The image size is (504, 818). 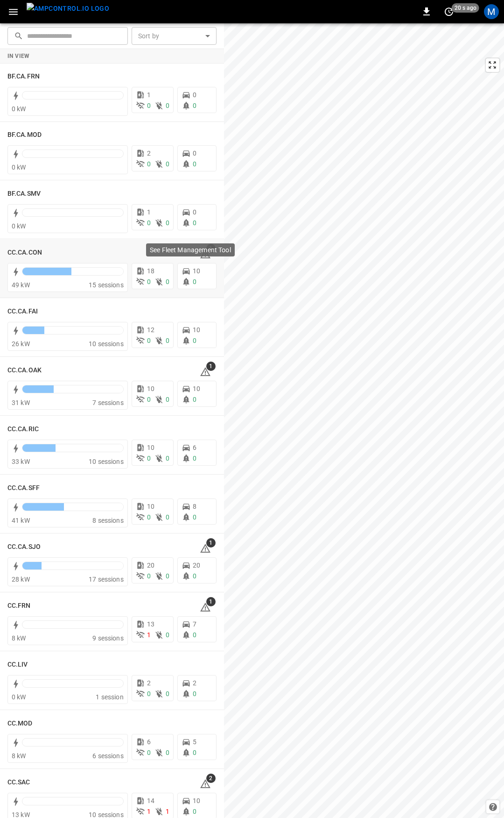 I want to click on span: 8, so click(x=194, y=507).